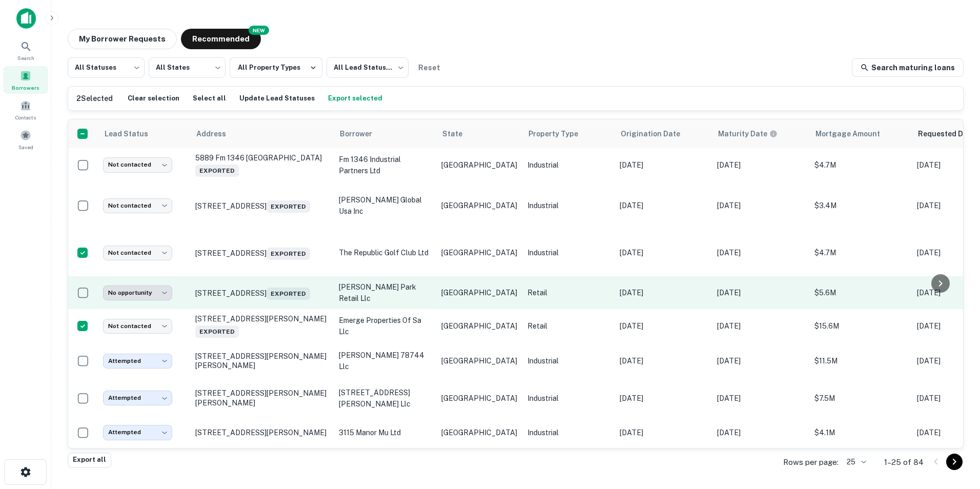 The width and height of the screenshot is (980, 489). What do you see at coordinates (560, 134) in the screenshot?
I see `span: Property Type` at bounding box center [560, 134].